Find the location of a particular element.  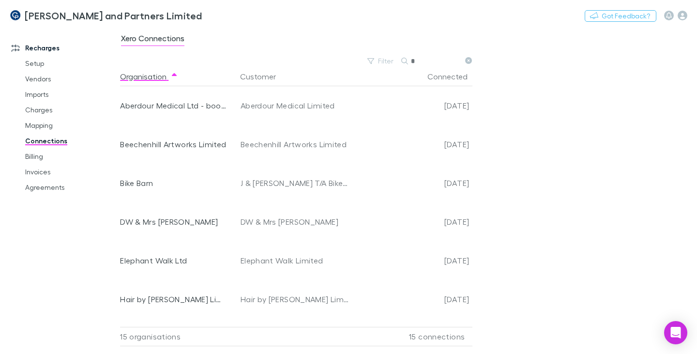

div: Bike Barn is located at coordinates (173, 183).